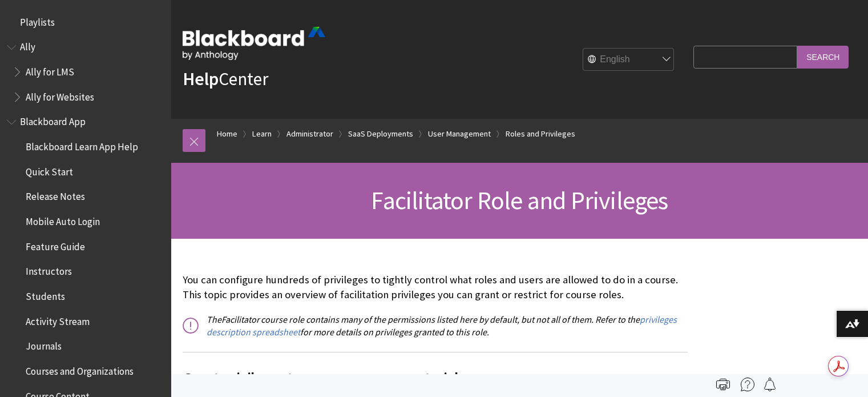 The image size is (868, 397). Describe the element at coordinates (58, 319) in the screenshot. I see `span: Activity Stream` at that location.